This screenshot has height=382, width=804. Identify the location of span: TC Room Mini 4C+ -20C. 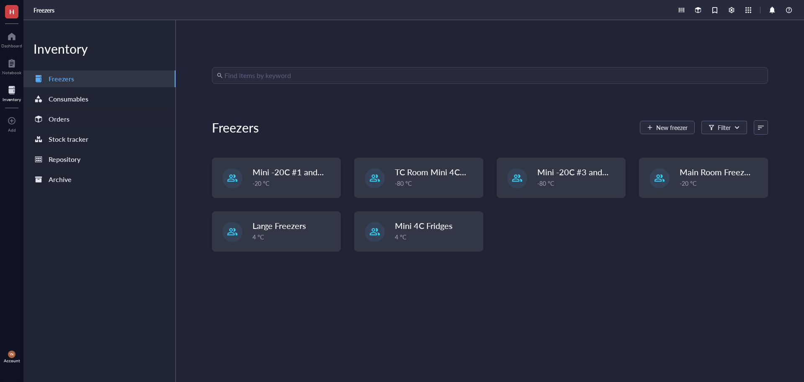
(440, 172).